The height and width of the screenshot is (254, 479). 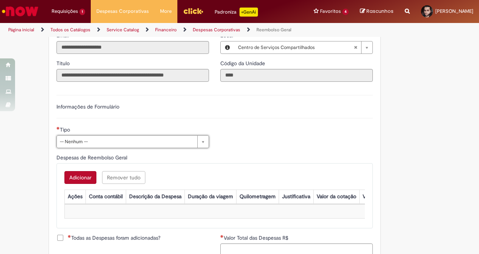 I want to click on span: Requisições, so click(x=65, y=11).